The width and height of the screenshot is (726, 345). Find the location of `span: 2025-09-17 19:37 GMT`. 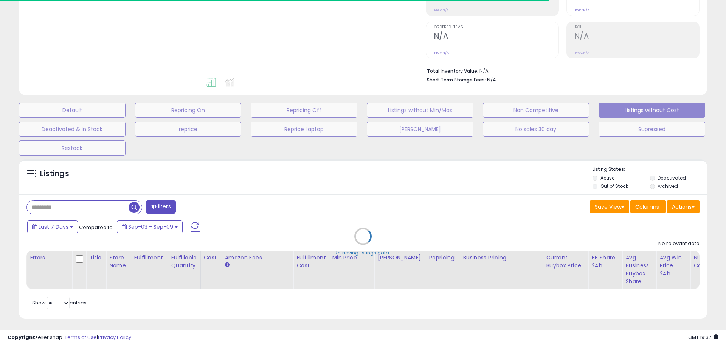

span: 2025-09-17 19:37 GMT is located at coordinates (704, 337).